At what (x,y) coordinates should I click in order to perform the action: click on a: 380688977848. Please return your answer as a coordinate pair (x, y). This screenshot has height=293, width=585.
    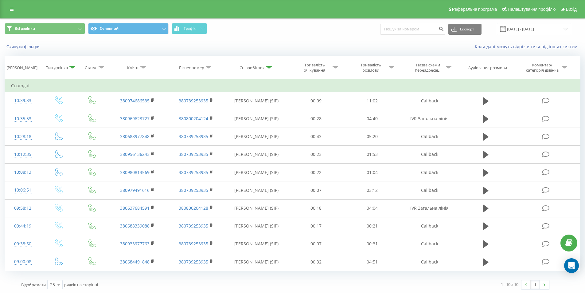
    Looking at the image, I should click on (135, 136).